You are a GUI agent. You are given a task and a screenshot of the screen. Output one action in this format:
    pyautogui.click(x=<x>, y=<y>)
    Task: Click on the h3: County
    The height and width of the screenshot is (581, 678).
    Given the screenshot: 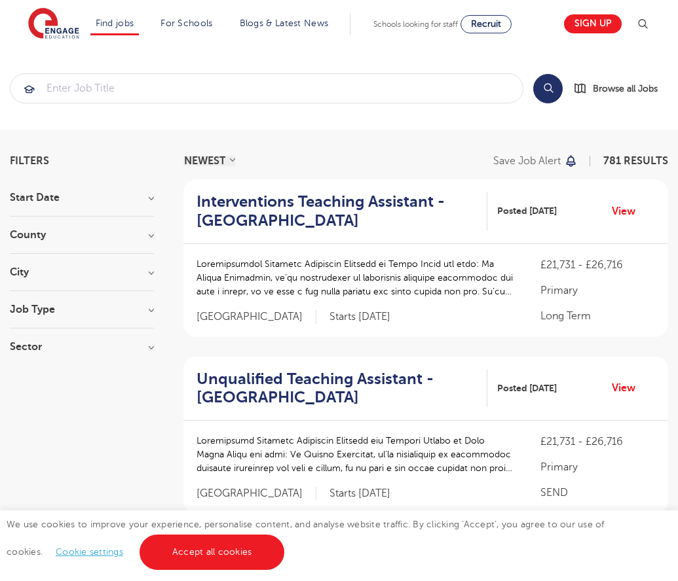 What is the action you would take?
    pyautogui.click(x=82, y=235)
    